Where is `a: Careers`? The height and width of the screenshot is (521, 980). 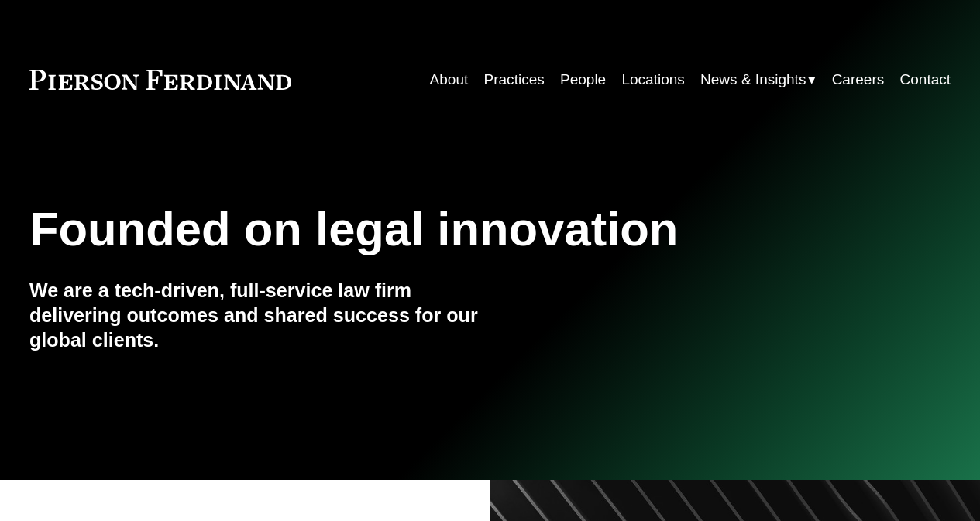 a: Careers is located at coordinates (858, 80).